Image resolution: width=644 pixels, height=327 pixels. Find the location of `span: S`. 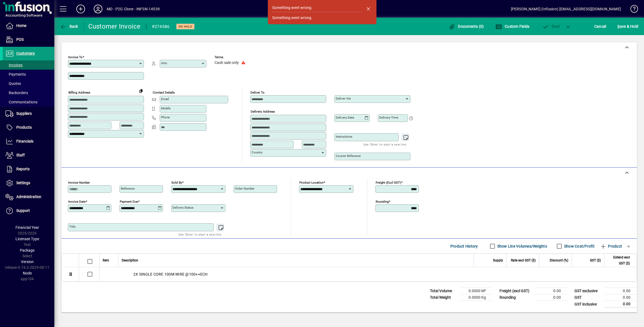

span: S is located at coordinates (619, 27).